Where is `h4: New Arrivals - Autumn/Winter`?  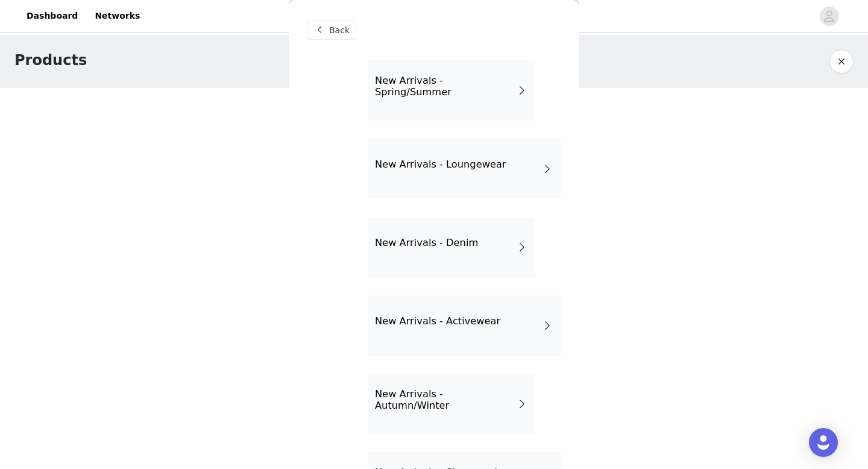 h4: New Arrivals - Autumn/Winter is located at coordinates (445, 399).